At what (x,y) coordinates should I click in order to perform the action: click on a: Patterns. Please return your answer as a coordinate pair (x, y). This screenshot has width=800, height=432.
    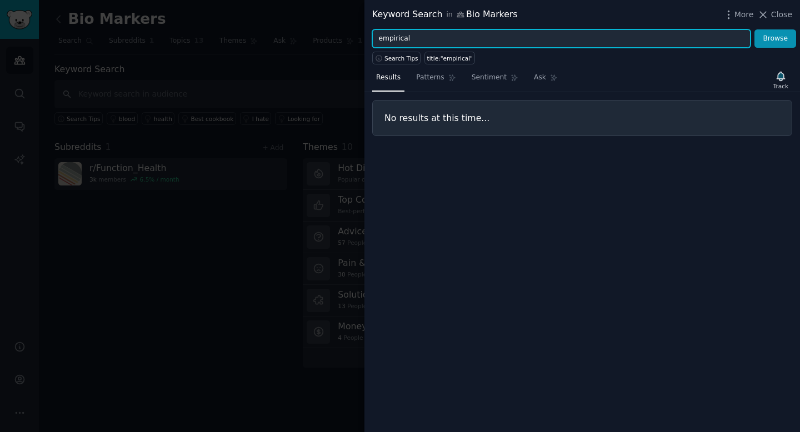
    Looking at the image, I should click on (435, 80).